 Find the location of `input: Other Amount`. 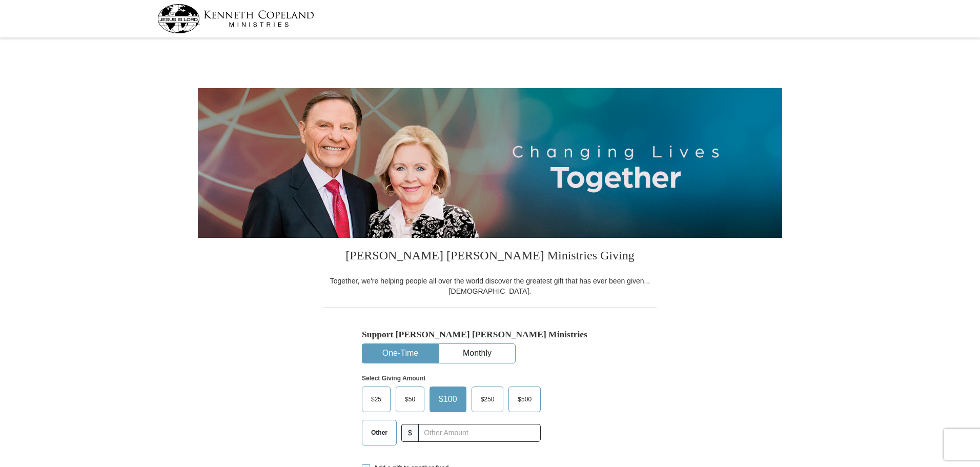

input: Other Amount is located at coordinates (479, 433).